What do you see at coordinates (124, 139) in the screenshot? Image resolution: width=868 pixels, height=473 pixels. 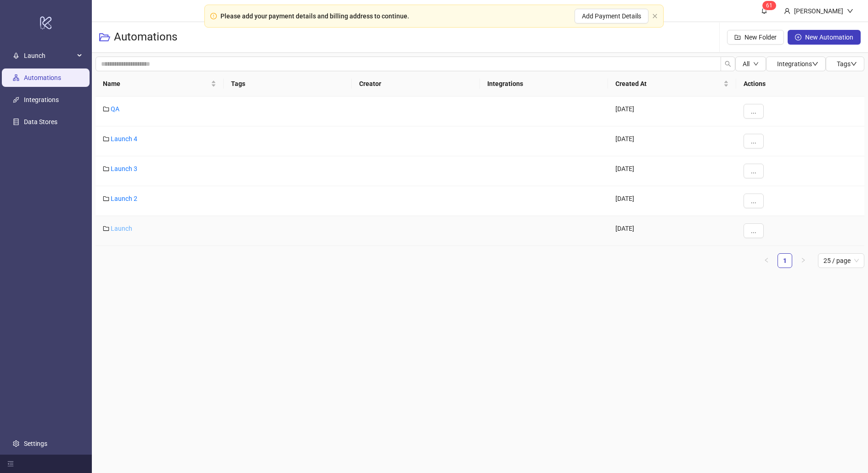 I see `a: Launch 4` at bounding box center [124, 139].